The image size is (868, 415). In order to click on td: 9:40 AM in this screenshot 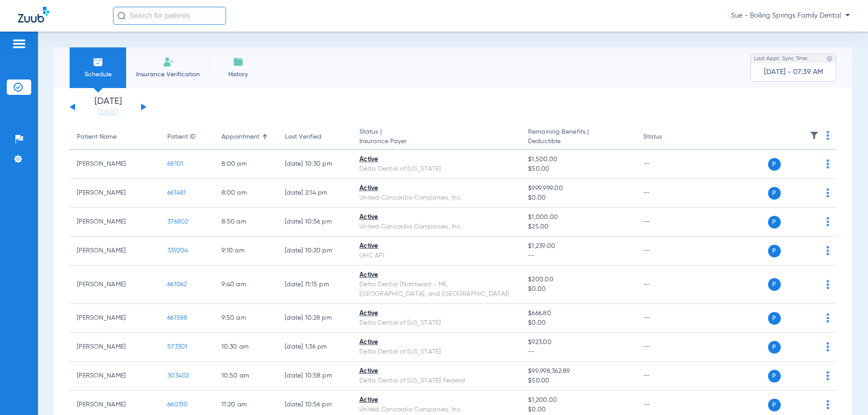, I will do `click(246, 285)`.